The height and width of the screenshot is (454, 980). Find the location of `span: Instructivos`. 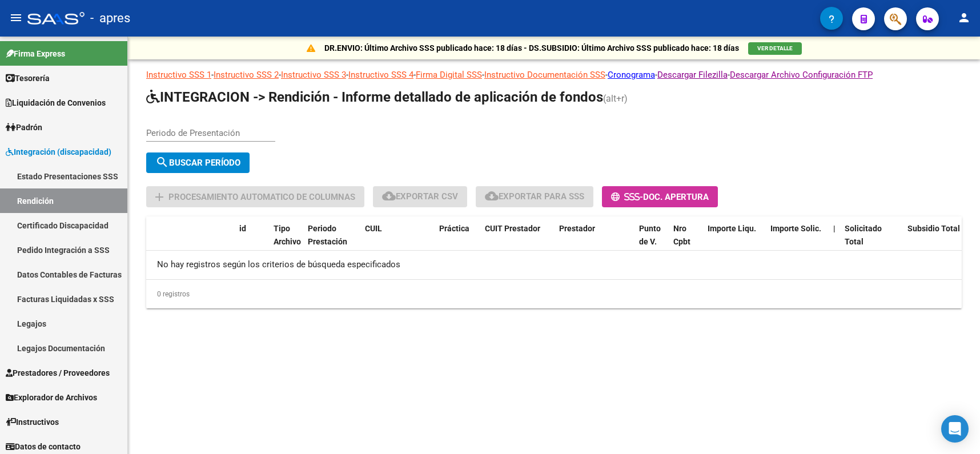

span: Instructivos is located at coordinates (32, 422).